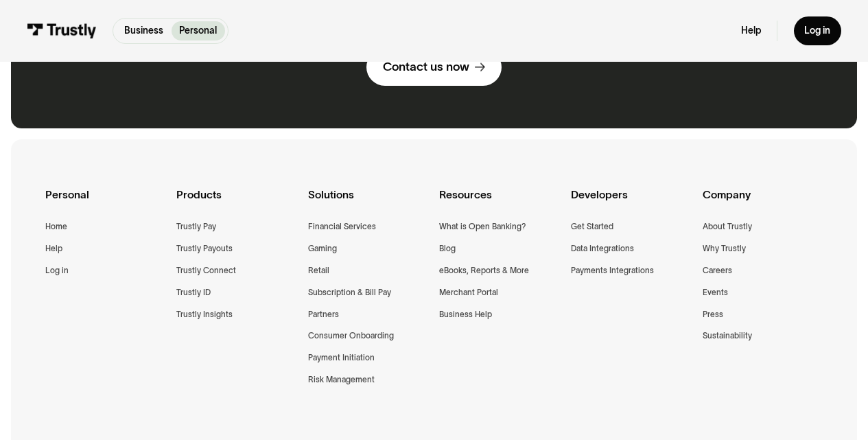 The height and width of the screenshot is (440, 868). What do you see at coordinates (143, 31) in the screenshot?
I see `a: Business` at bounding box center [143, 31].